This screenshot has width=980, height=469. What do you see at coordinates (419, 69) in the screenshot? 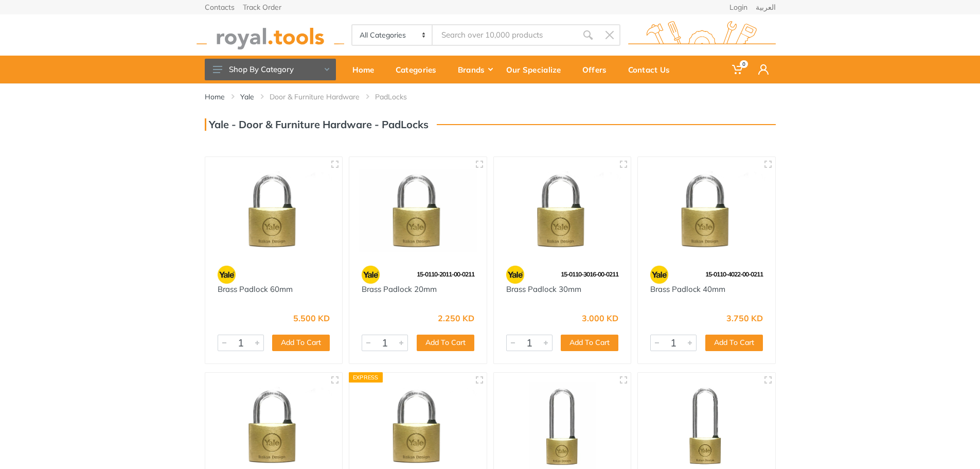
I see `a: Categories` at bounding box center [419, 69].